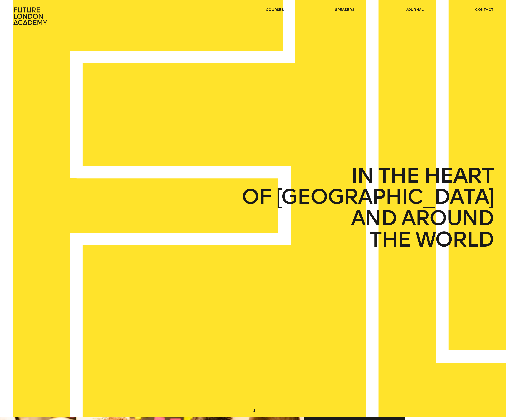 The image size is (506, 420). Describe the element at coordinates (362, 176) in the screenshot. I see `span: IN` at that location.